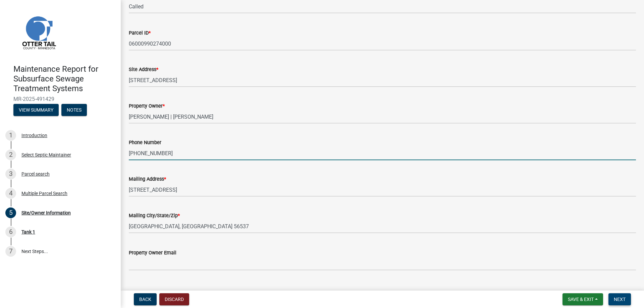 The image size is (644, 308). Describe the element at coordinates (620, 299) in the screenshot. I see `span: Next` at that location.